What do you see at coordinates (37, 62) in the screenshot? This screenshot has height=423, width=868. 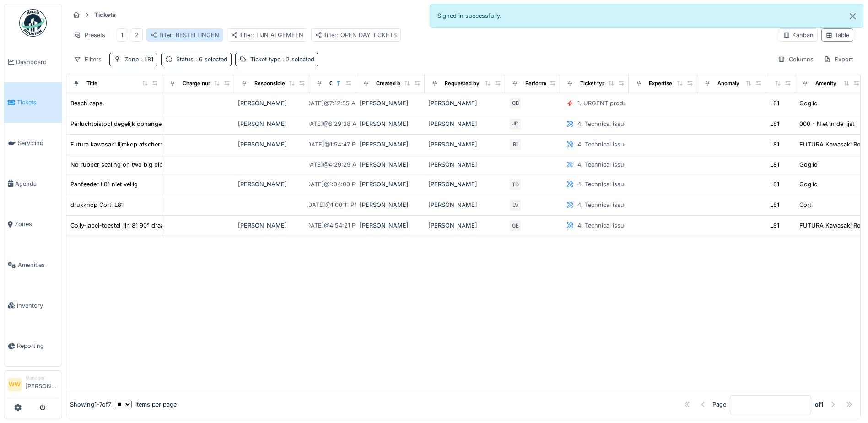 I see `span: Dashboard` at bounding box center [37, 62].